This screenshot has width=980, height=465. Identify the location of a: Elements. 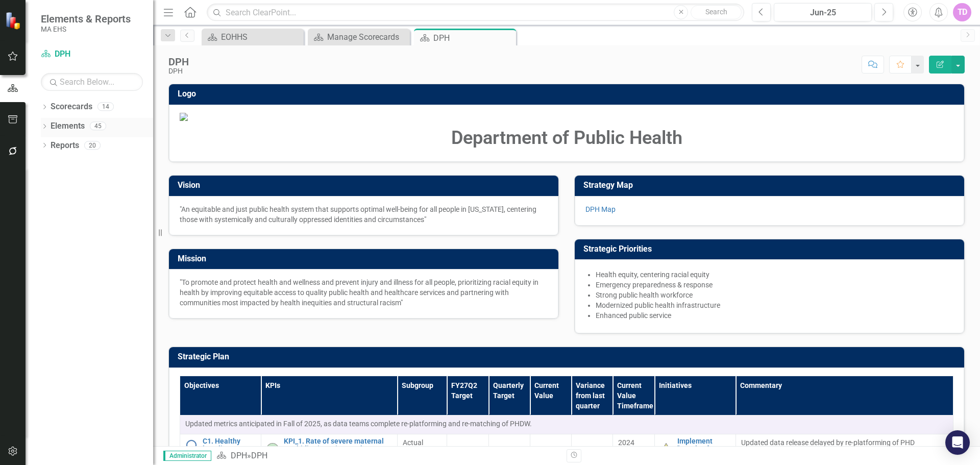
(68, 126).